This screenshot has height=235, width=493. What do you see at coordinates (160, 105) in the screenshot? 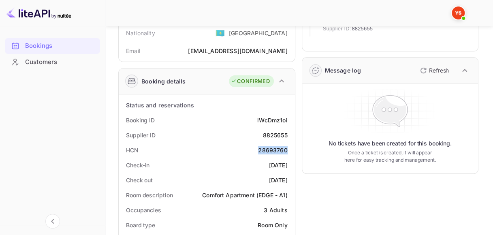
I see `div: Status and reservations` at bounding box center [160, 105].